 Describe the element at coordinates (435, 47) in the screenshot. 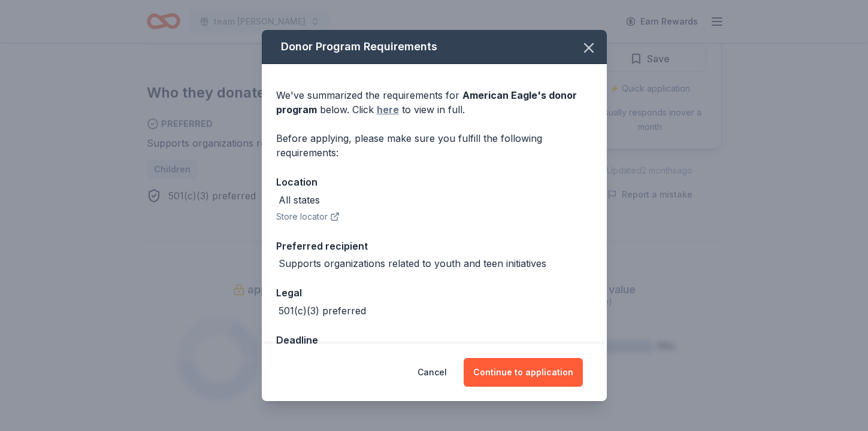

I see `div: Donor Program Requirements` at that location.